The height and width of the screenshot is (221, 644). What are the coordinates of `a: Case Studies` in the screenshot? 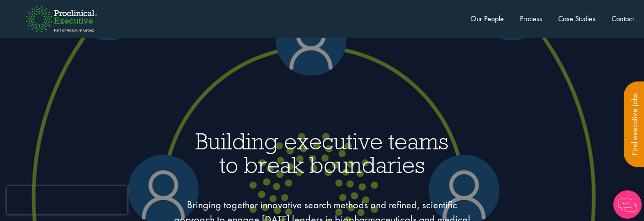 It's located at (576, 19).